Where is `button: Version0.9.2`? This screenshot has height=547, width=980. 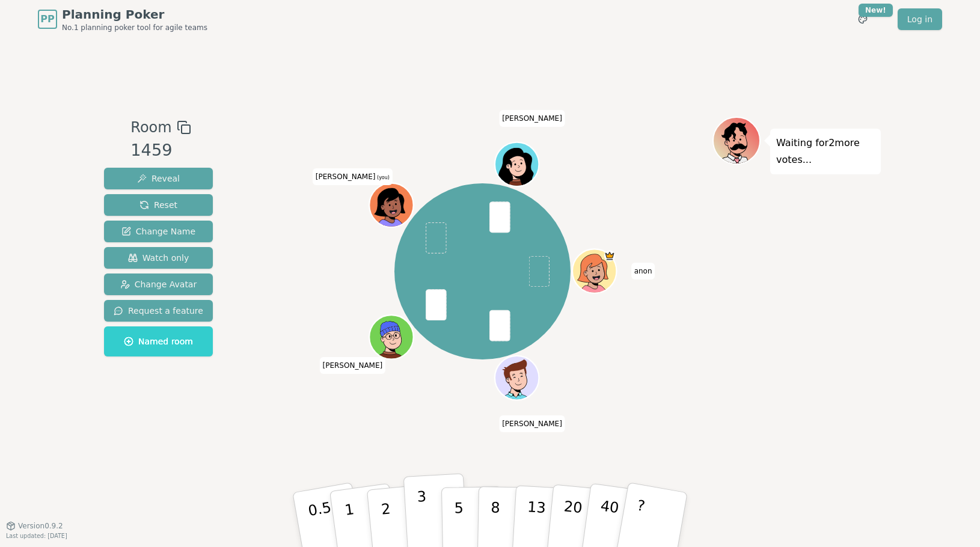
button: Version0.9.2 is located at coordinates (34, 526).